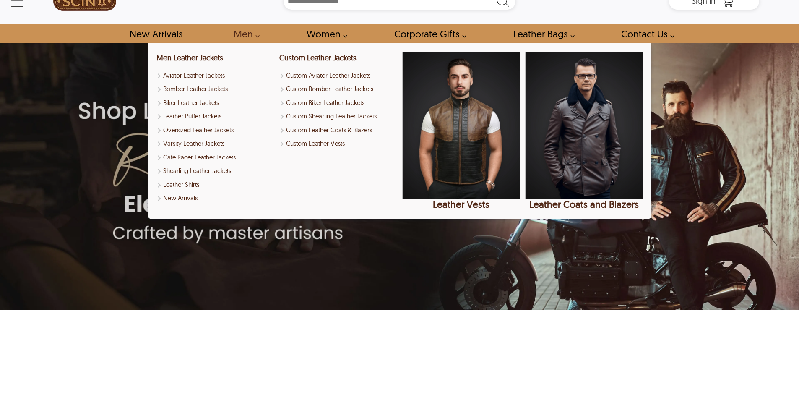 The height and width of the screenshot is (400, 799). Describe the element at coordinates (215, 76) in the screenshot. I see `a: Shop Men Aviator Leather Jackets` at that location.